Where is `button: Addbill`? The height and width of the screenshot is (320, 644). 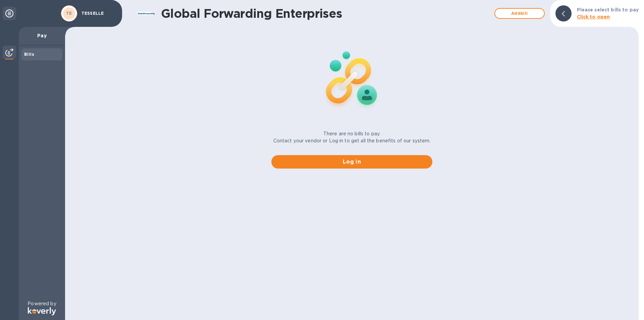 button: Addbill is located at coordinates (520, 14).